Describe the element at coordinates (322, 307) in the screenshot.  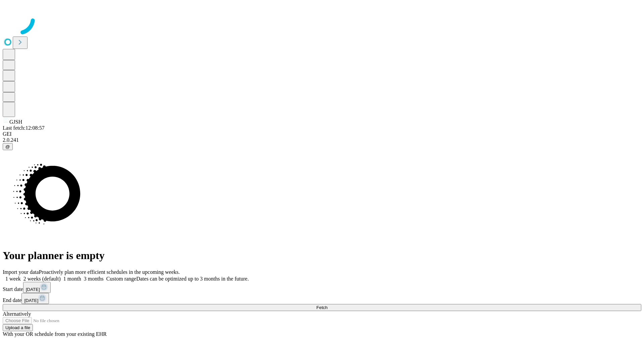
I see `button: Fetch` at that location.